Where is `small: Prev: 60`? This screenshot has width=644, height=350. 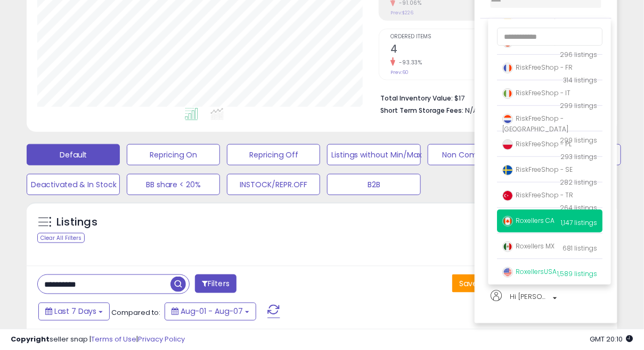
small: Prev: 60 is located at coordinates (399, 73).